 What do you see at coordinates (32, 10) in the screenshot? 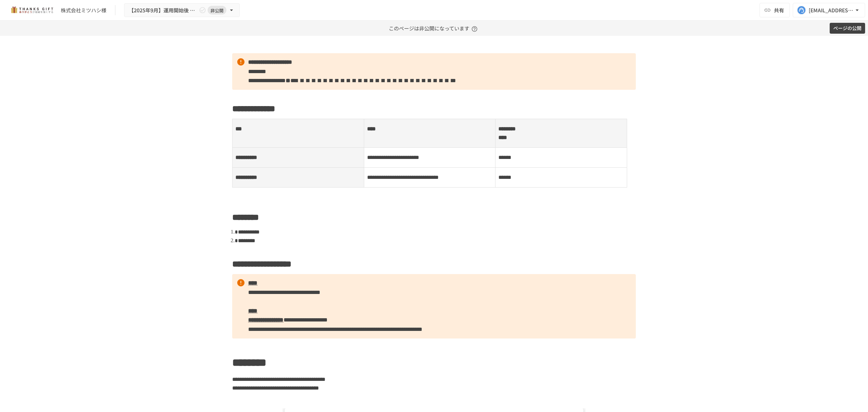
I see `img: mMP1OxWUAhQbsRWCurg7vIHe5HqDpP7qZo7fRoNLXQh` at bounding box center [32, 10].